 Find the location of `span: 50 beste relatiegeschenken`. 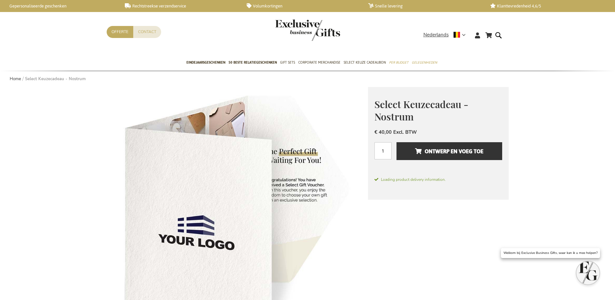

span: 50 beste relatiegeschenken is located at coordinates (253, 62).